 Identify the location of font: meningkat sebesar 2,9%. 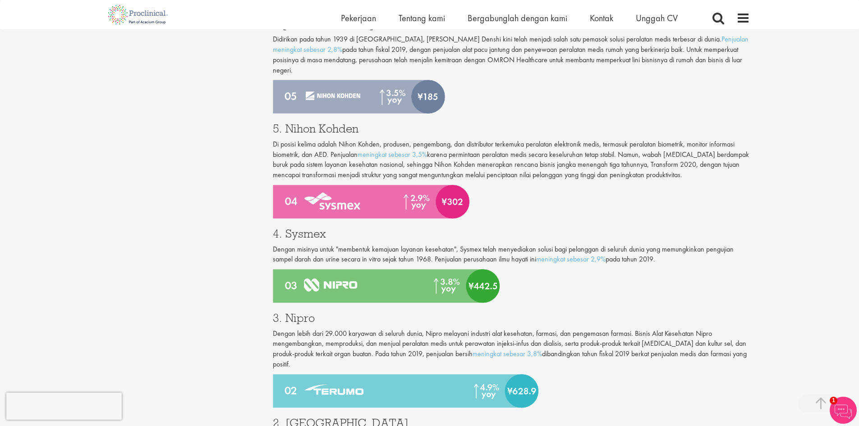
(571, 259).